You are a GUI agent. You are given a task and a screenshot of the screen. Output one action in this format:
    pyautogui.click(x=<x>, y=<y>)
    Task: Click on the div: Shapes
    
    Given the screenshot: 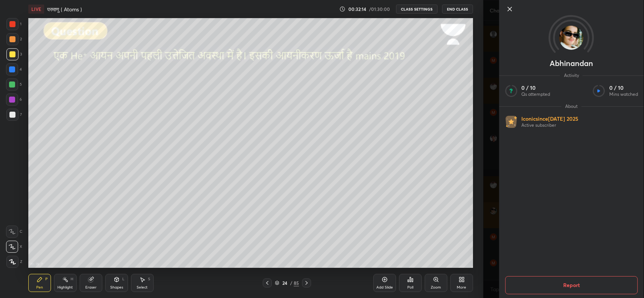 What is the action you would take?
    pyautogui.click(x=117, y=288)
    